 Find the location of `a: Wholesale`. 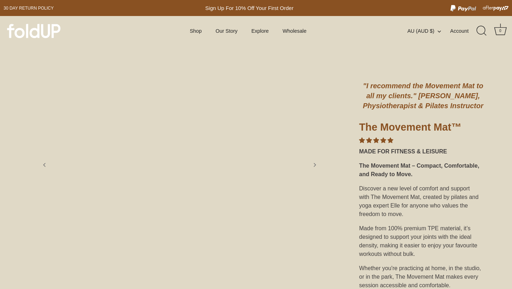

a: Wholesale is located at coordinates (295, 31).